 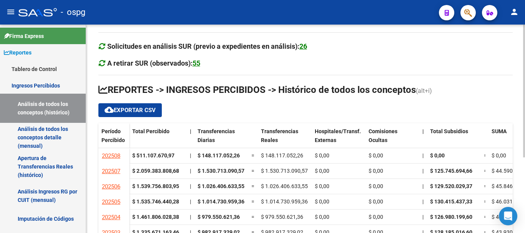 I want to click on div: 55, so click(x=196, y=63).